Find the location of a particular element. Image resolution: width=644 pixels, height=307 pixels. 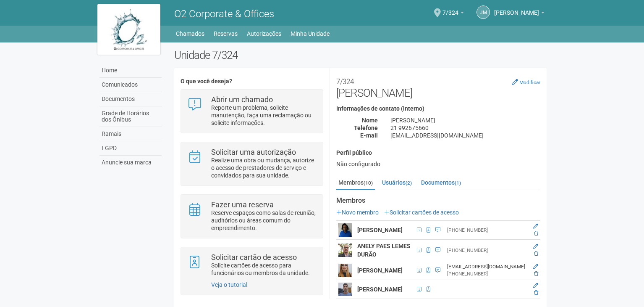

p: Realize uma obra ou mudança, autorize o acesso de prestadores de serviço e convidados para sua un... is located at coordinates (264, 167).